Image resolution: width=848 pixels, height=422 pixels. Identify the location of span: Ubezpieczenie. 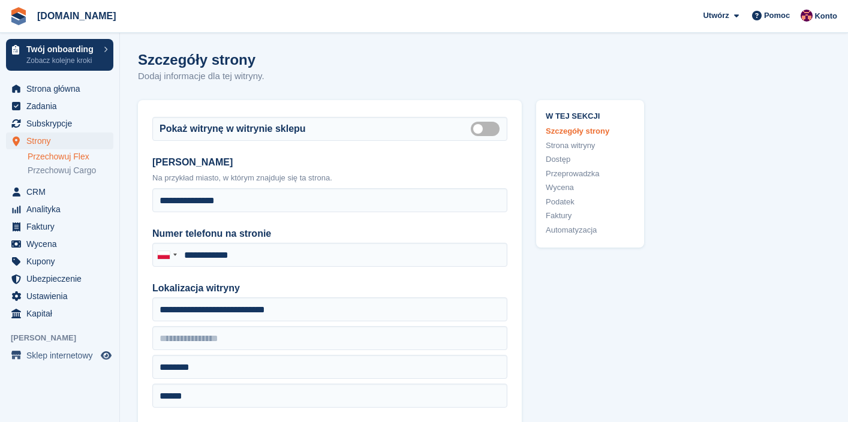
(62, 279).